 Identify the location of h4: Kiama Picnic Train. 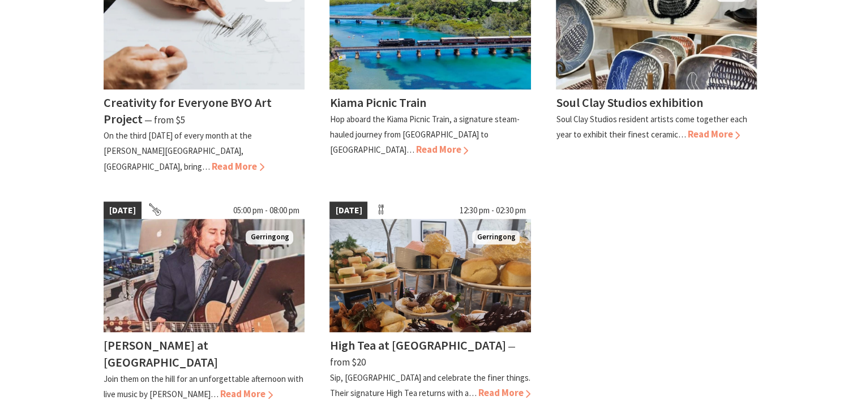
(378, 102).